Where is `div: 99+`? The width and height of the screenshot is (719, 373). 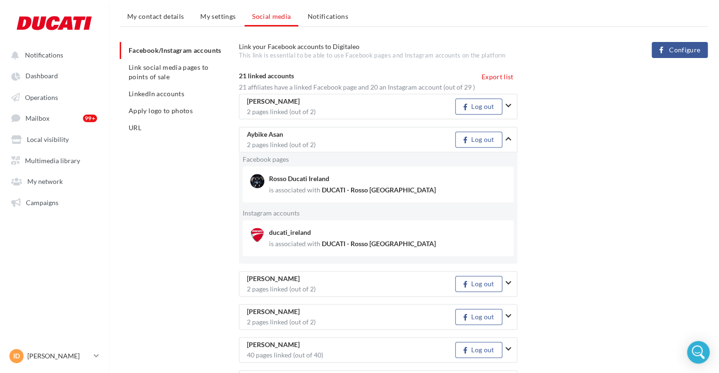 div: 99+ is located at coordinates (90, 118).